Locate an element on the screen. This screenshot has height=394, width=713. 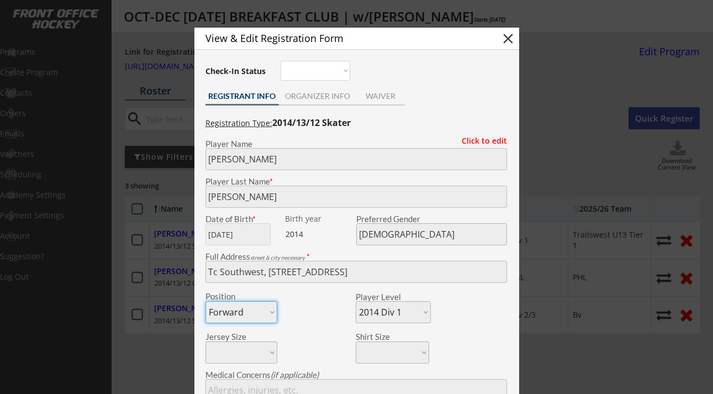
div: View & Edit Registration Form is located at coordinates (343, 38).